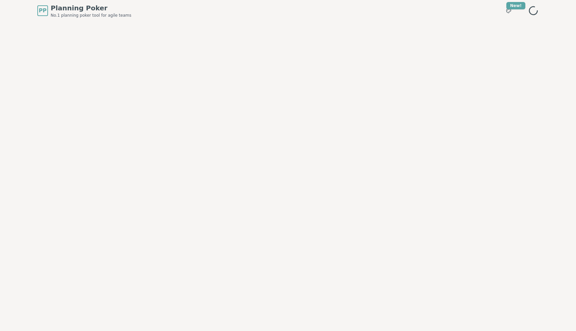  What do you see at coordinates (42, 11) in the screenshot?
I see `span: PP` at bounding box center [42, 11].